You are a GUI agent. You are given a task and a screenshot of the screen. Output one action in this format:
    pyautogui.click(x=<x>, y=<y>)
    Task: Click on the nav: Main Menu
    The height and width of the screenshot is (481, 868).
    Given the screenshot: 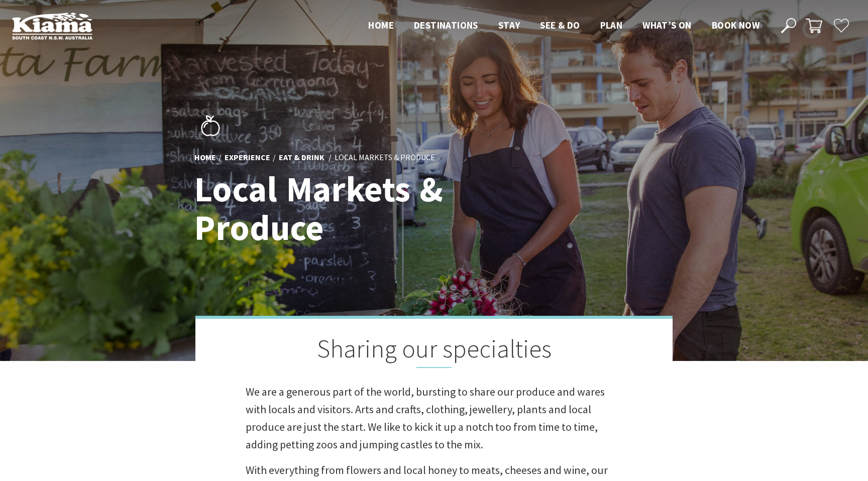 What is the action you would take?
    pyautogui.click(x=563, y=25)
    